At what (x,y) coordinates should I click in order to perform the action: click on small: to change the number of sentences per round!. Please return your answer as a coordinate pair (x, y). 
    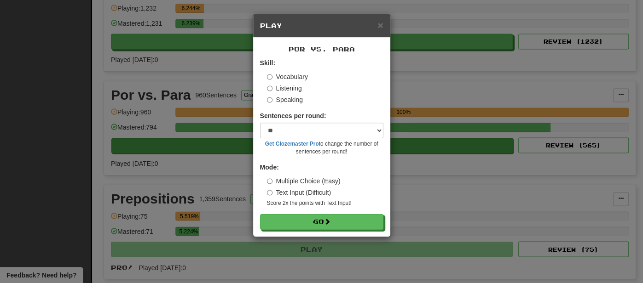
    Looking at the image, I should click on (322, 148).